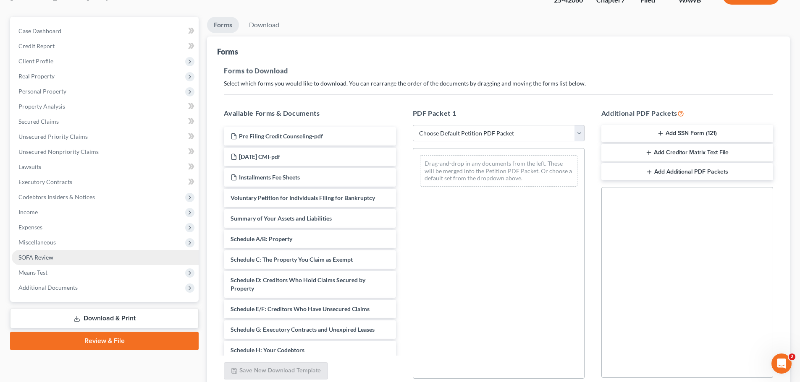 The width and height of the screenshot is (800, 382). I want to click on span: Case Dashboard, so click(40, 31).